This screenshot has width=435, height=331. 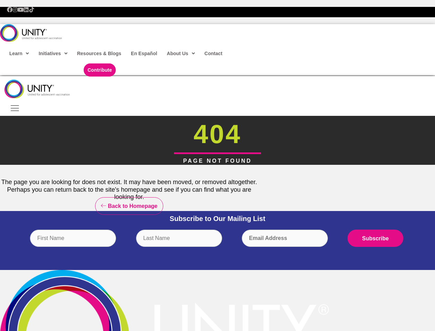 I want to click on a: Back to Homepage, so click(x=129, y=206).